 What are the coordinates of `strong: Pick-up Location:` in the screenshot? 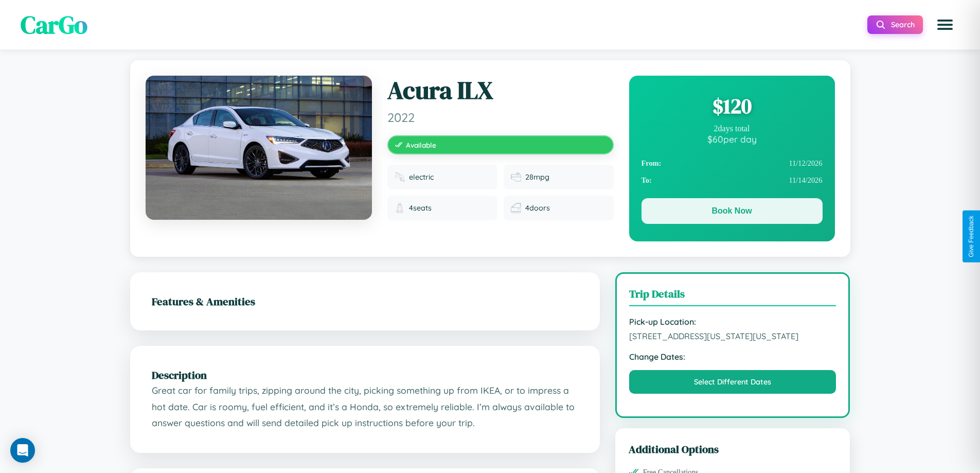 It's located at (732, 321).